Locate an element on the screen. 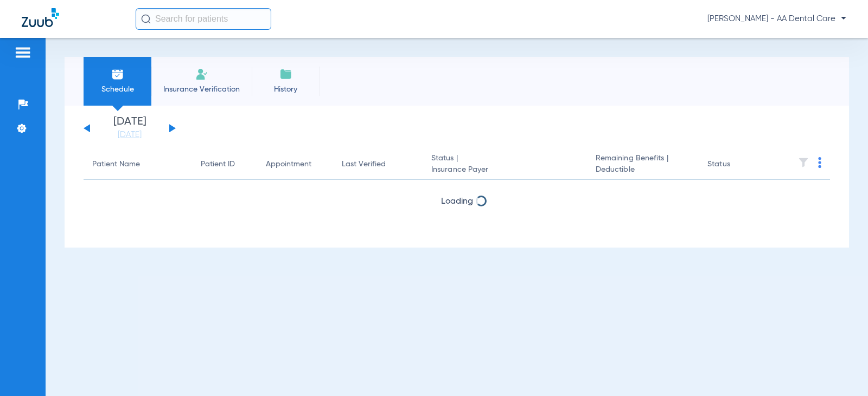 Image resolution: width=868 pixels, height=396 pixels. img: hamburger-icon is located at coordinates (23, 52).